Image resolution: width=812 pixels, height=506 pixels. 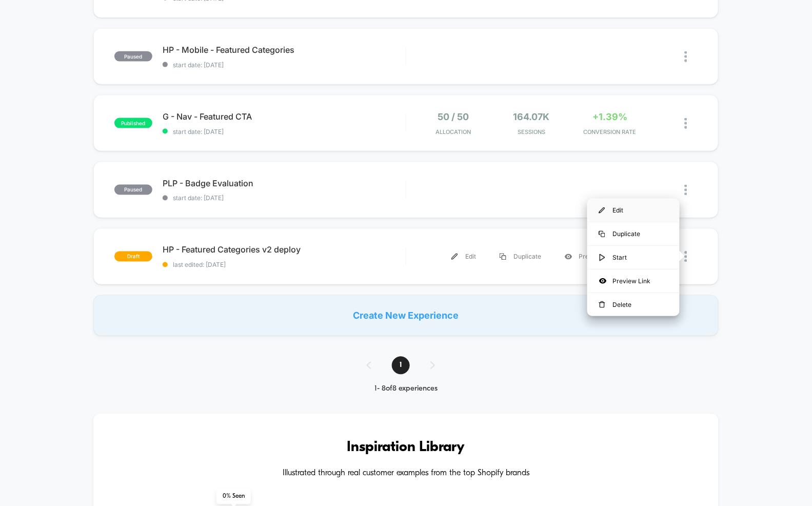 What do you see at coordinates (406, 389) in the screenshot?
I see `div: 1 - 8 of 8 experiences` at bounding box center [406, 389].